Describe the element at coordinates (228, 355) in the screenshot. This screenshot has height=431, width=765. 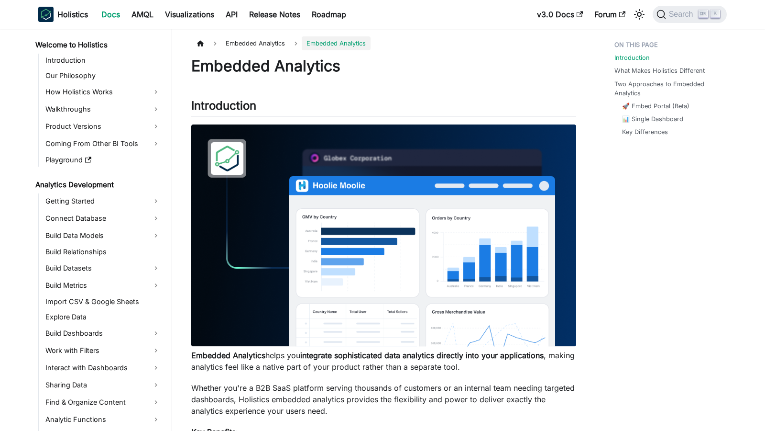
I see `strong: Embedded Analytics` at that location.